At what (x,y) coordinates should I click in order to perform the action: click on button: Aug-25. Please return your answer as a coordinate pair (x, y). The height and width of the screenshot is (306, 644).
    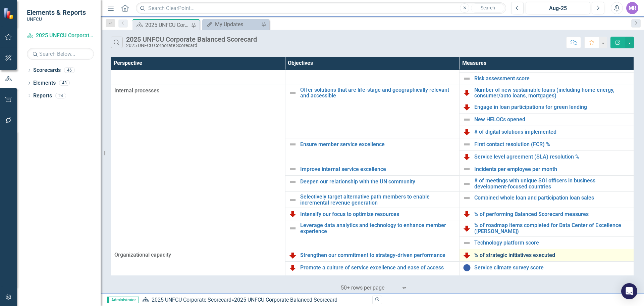
    Looking at the image, I should click on (558, 8).